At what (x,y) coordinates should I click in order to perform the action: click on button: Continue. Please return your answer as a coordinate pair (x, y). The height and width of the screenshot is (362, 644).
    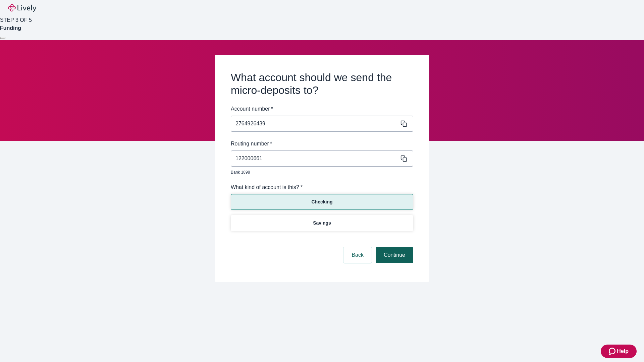
    Looking at the image, I should click on (395, 255).